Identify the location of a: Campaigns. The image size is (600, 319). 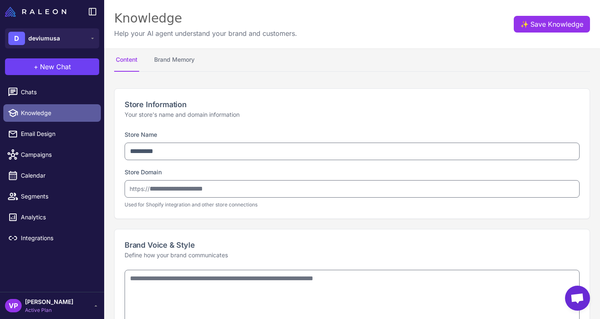
(52, 155).